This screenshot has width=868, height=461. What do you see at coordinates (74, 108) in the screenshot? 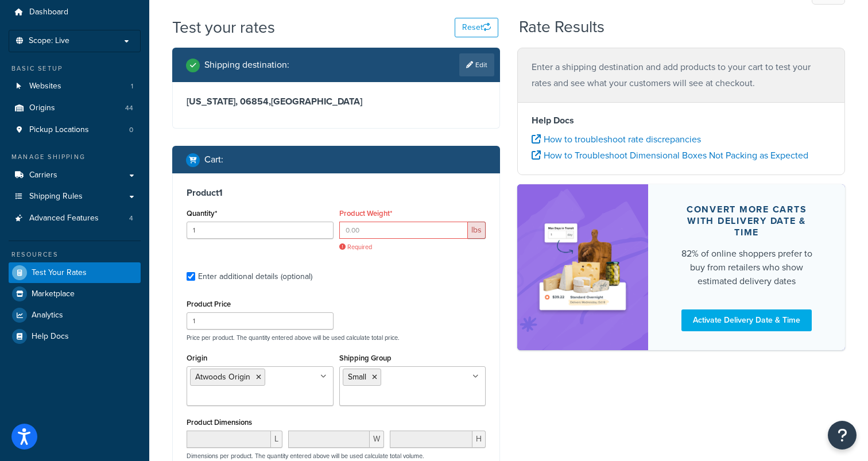
I see `a: Origins44` at bounding box center [74, 108].